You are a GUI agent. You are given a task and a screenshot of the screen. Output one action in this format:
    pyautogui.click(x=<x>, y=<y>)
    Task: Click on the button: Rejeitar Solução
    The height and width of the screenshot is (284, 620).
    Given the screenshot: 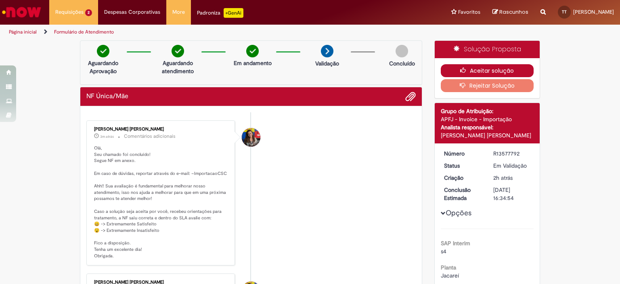 What is the action you would take?
    pyautogui.click(x=487, y=86)
    